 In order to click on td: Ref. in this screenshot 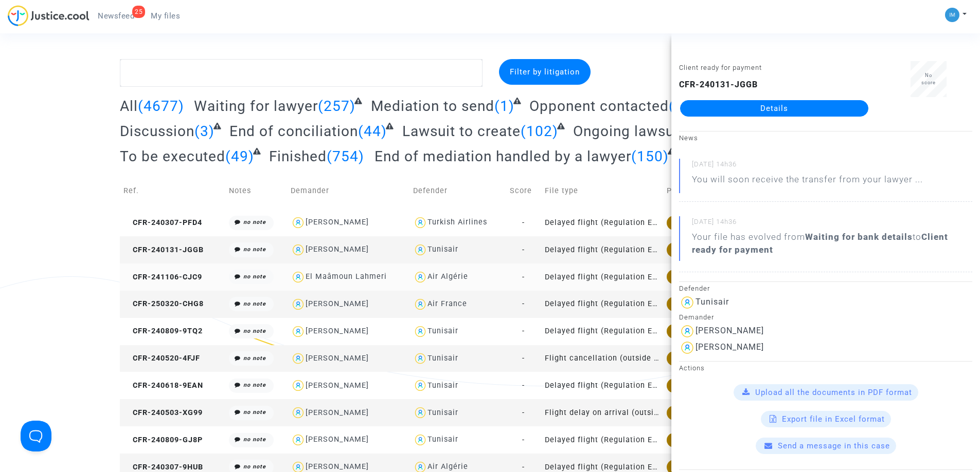, I will do `click(172, 191)`.